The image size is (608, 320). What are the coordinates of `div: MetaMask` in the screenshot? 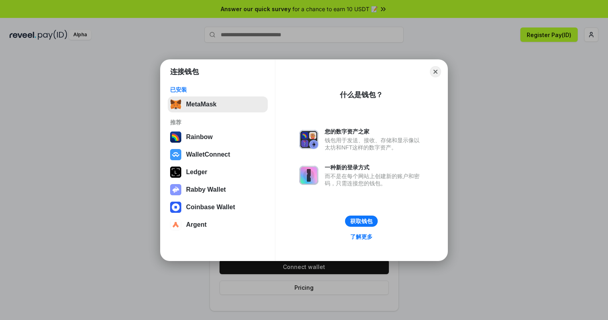 It's located at (201, 104).